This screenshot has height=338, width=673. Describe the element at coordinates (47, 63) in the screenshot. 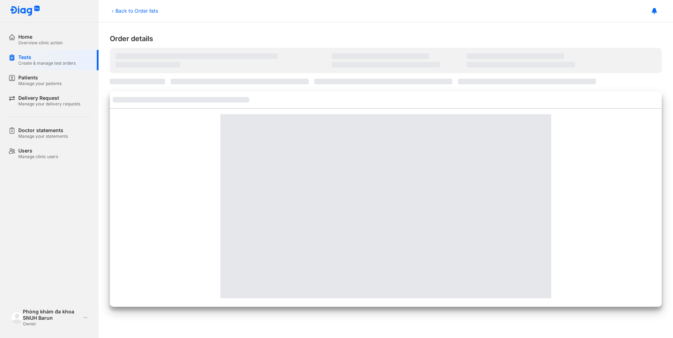

I see `div: Create & manage test orders` at that location.